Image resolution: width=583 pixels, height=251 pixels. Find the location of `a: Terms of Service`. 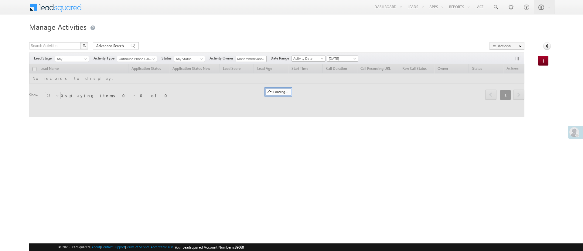

a: Terms of Service is located at coordinates (138, 247).